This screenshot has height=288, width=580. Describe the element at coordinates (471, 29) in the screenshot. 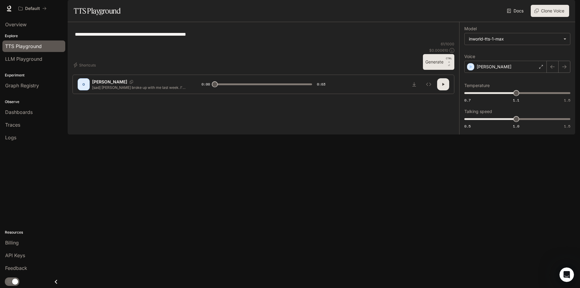

I see `p: Model` at that location.